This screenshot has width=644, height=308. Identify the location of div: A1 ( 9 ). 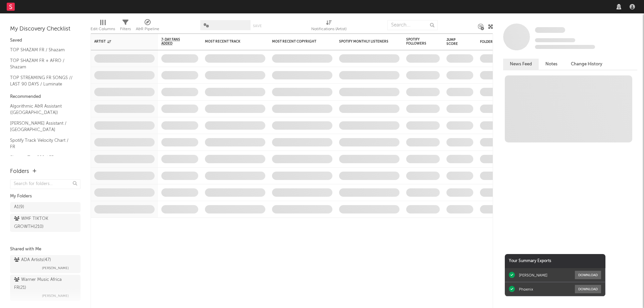
(19, 207).